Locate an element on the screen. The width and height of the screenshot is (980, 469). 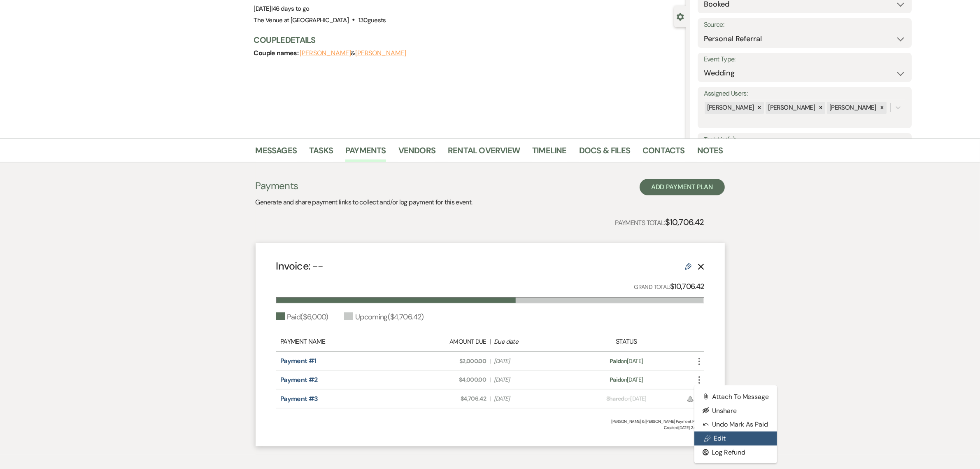
label: Source: is located at coordinates (805, 24).